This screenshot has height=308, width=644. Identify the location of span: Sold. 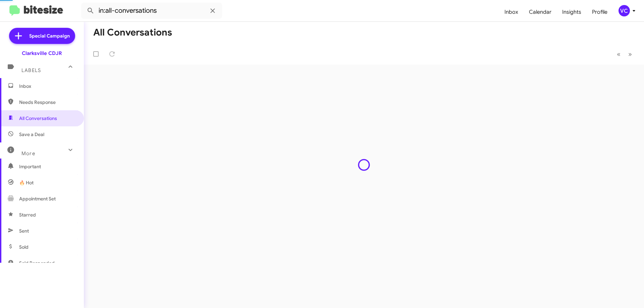
(24, 247).